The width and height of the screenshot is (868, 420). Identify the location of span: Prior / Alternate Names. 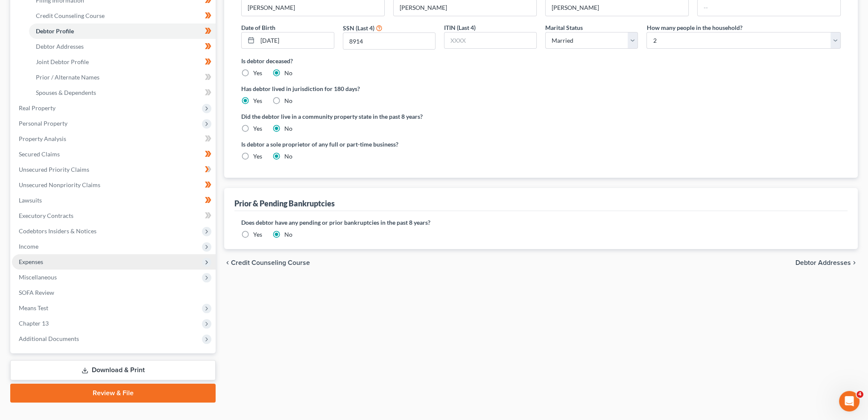
(68, 77).